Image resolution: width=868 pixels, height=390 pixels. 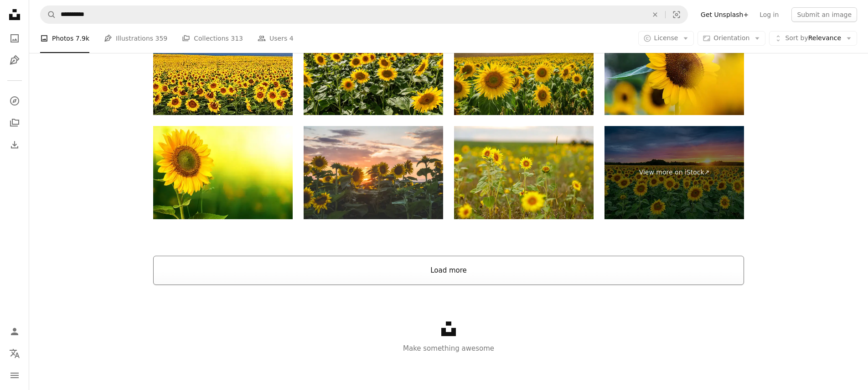 I want to click on button: Visual search, so click(x=676, y=15).